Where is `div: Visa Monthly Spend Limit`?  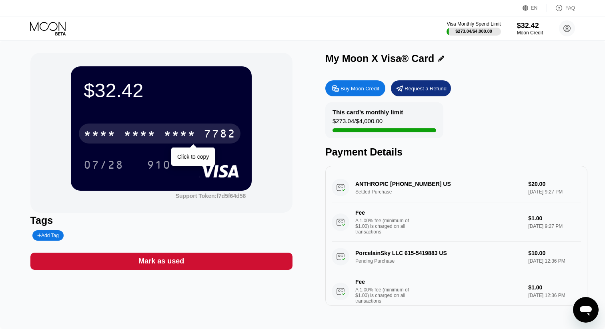 div: Visa Monthly Spend Limit is located at coordinates (473, 24).